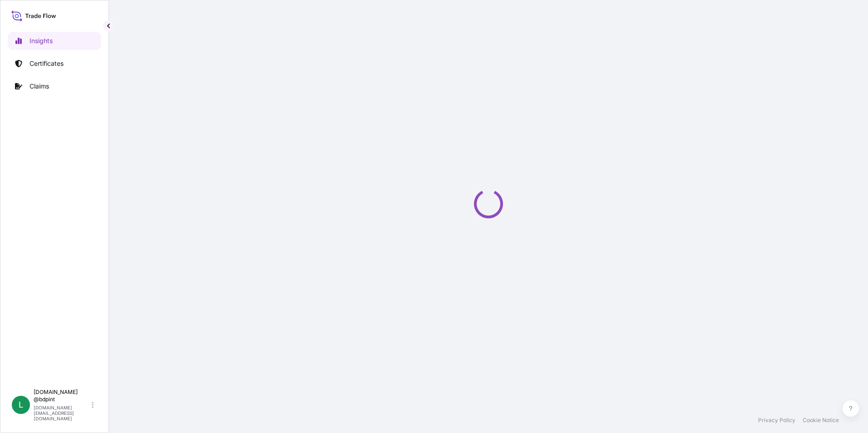 The width and height of the screenshot is (868, 433). Describe the element at coordinates (41, 41) in the screenshot. I see `p: Insights` at that location.